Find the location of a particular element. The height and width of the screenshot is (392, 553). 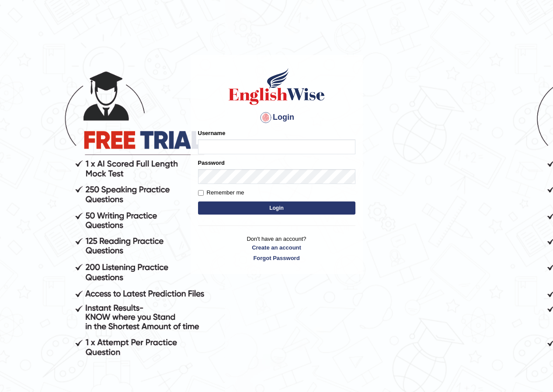

a: Create an account is located at coordinates (276, 247).